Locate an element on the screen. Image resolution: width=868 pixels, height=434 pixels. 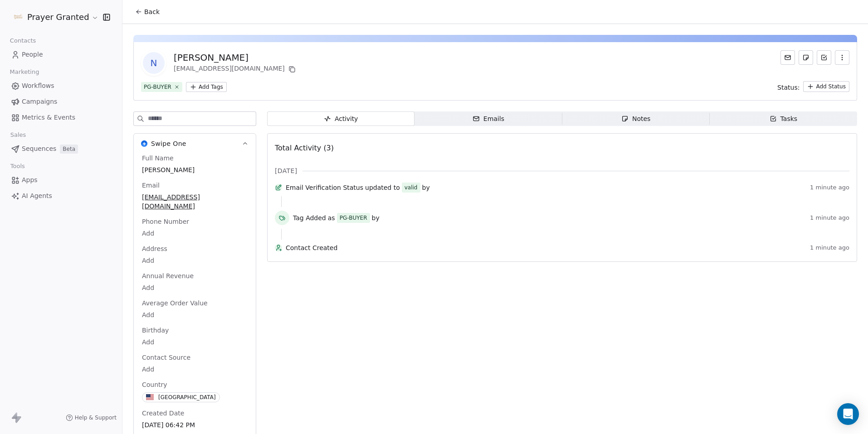
div: Emails is located at coordinates (488, 119).